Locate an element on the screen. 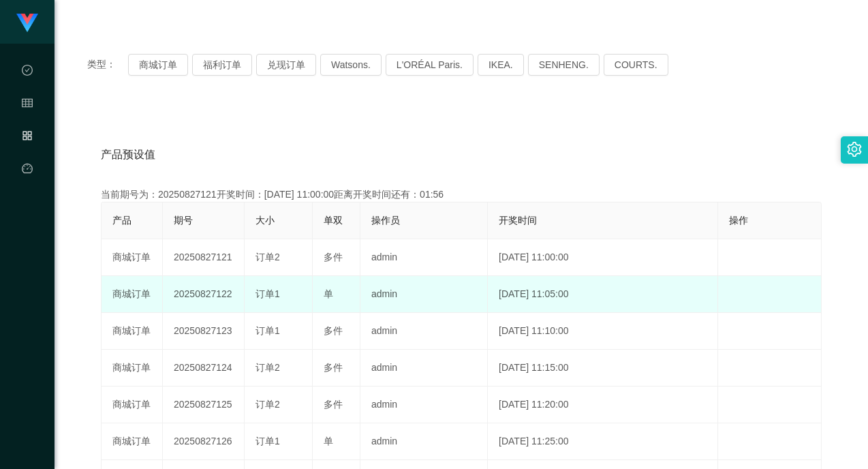 This screenshot has width=868, height=469. td: 20250827121 is located at coordinates (204, 258).